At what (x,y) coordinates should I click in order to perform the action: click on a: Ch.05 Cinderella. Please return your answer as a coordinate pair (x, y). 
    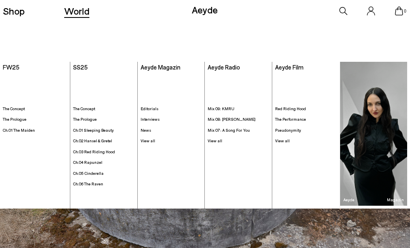
    Looking at the image, I should click on (104, 173).